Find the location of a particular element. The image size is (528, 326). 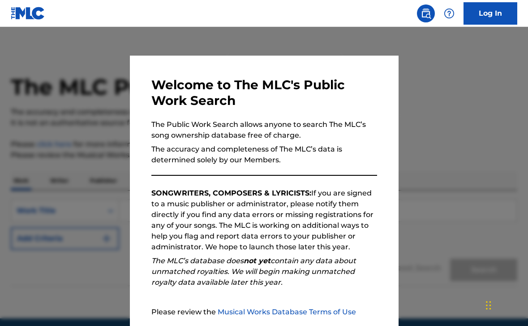

p: If you are signed to a music publisher or administrator, please notify them directly if you find ... is located at coordinates (264, 220).